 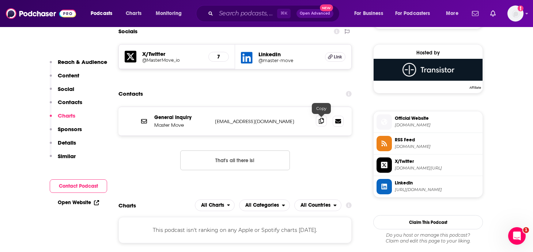 I want to click on p: General Inquiry, so click(x=182, y=117).